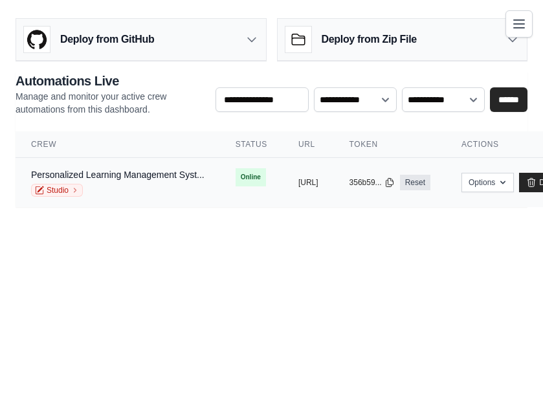  Describe the element at coordinates (372, 183) in the screenshot. I see `button: 356b59...` at that location.